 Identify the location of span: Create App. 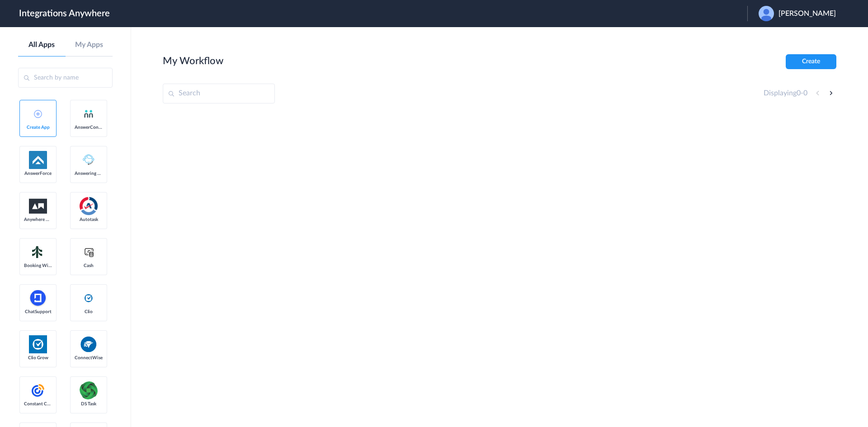
(38, 128).